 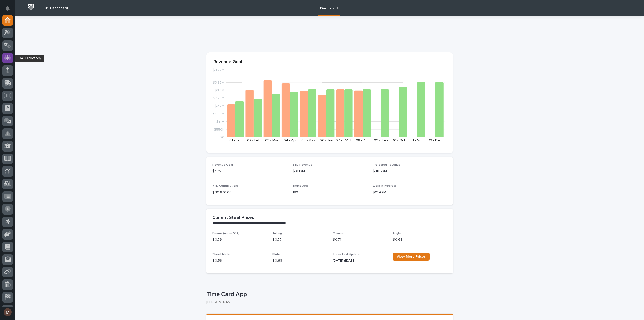 What do you see at coordinates (411, 257) in the screenshot?
I see `a: View More Prices` at bounding box center [411, 257].